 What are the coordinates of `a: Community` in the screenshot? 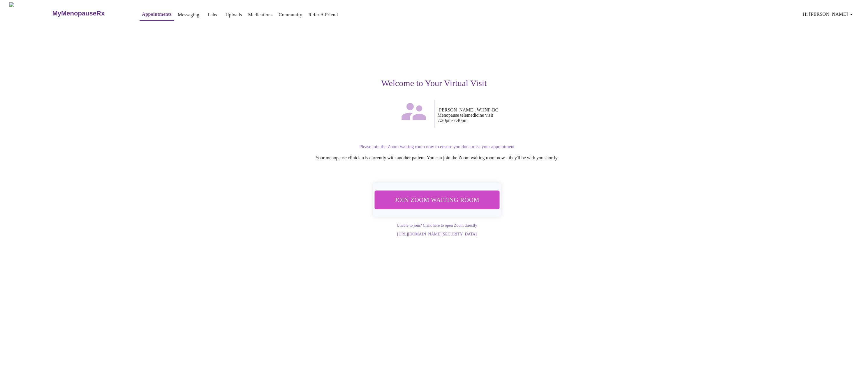 It's located at (291, 15).